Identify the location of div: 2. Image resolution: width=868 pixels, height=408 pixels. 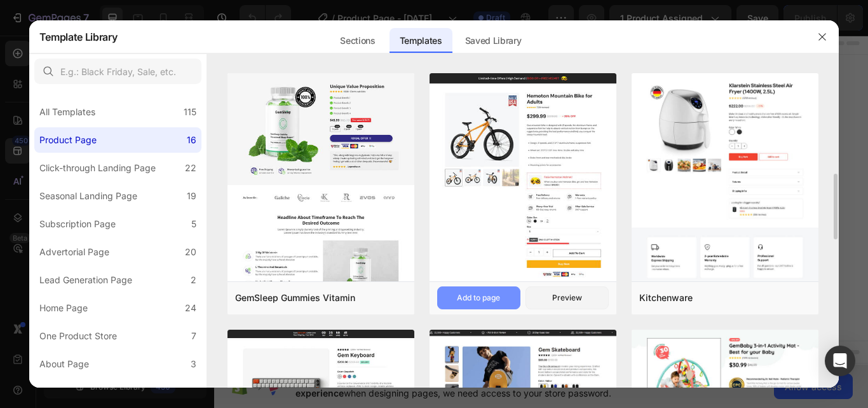
(193, 280).